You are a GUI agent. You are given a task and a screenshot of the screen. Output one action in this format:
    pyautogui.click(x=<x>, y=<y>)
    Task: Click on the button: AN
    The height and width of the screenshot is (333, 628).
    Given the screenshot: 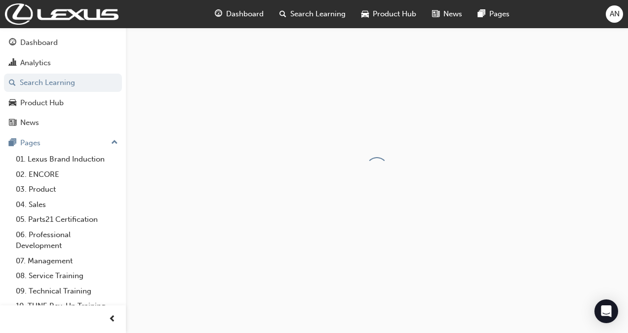 What is the action you would take?
    pyautogui.click(x=614, y=14)
    